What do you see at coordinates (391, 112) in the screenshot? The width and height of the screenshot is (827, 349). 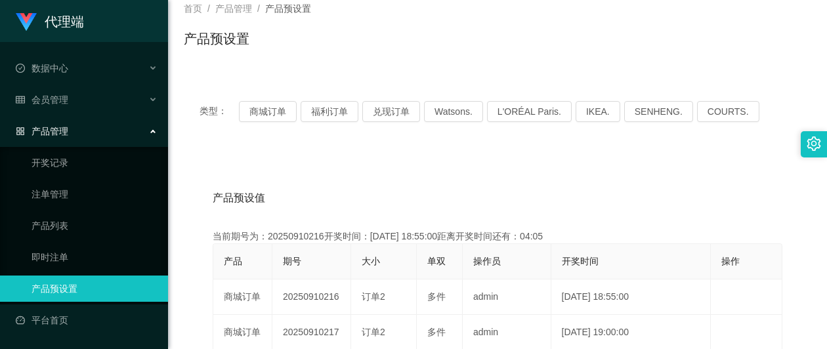 I see `button: 兑现订单` at bounding box center [391, 112].